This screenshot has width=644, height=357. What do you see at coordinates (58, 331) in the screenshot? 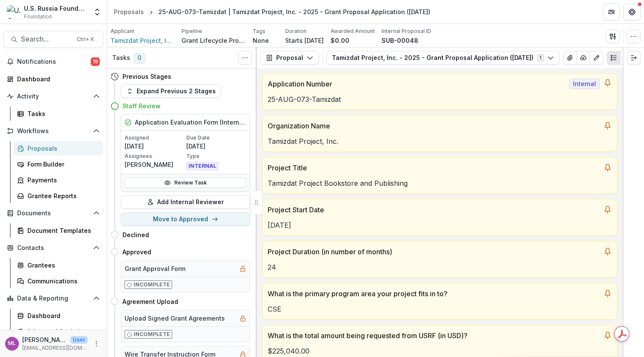
I see `a: Advanced Analytics` at bounding box center [58, 331].